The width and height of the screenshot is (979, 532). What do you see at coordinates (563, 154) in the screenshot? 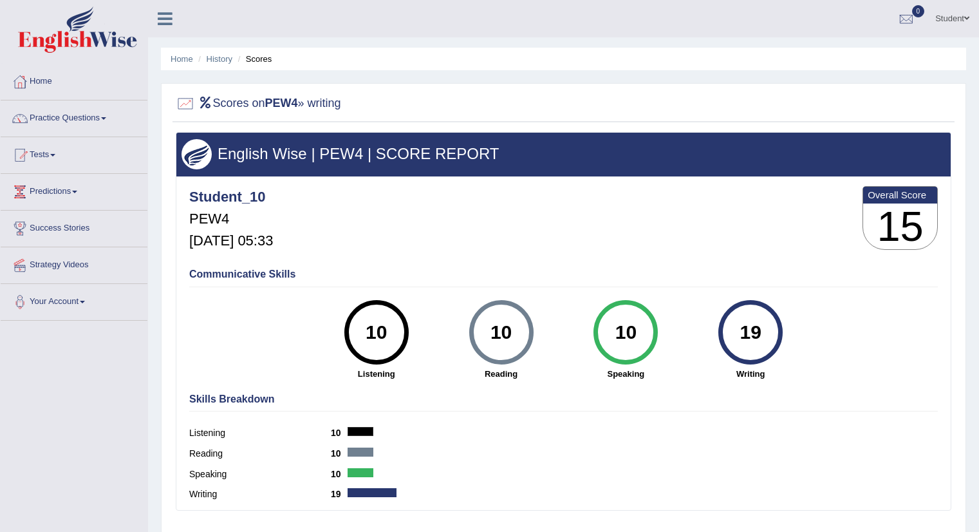
I see `h3: English Wise | PEW4 | SCORE REPORT` at bounding box center [563, 154].